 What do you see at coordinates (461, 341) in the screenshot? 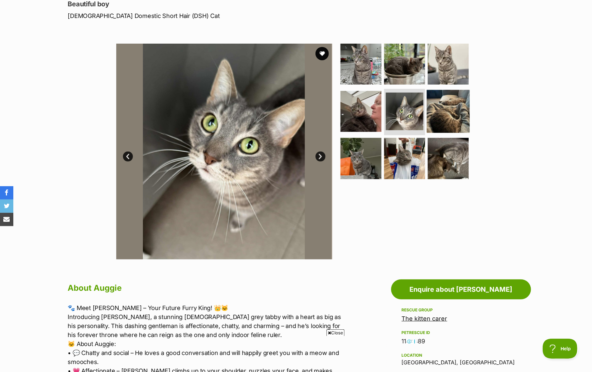
I see `div: 1144889` at bounding box center [461, 341].